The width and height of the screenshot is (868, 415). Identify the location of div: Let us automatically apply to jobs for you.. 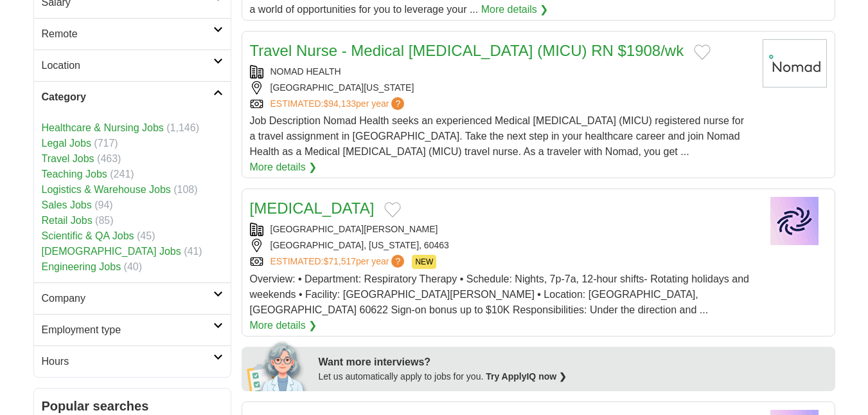
(573, 377).